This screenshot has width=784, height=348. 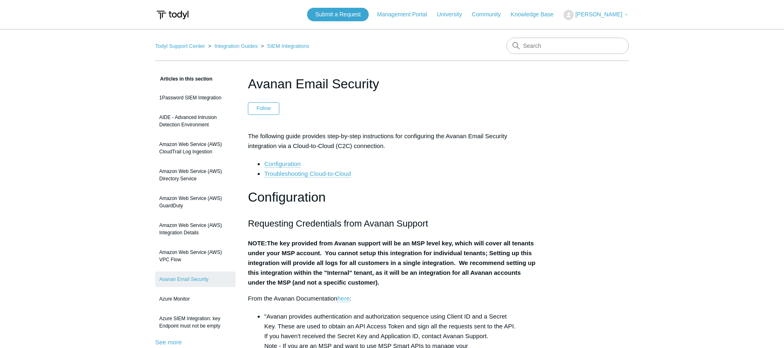 What do you see at coordinates (392, 262) in the screenshot?
I see `strong: The key provided from Avanan support will be an MSP level key, which will cover all tenants under...` at bounding box center [392, 262].